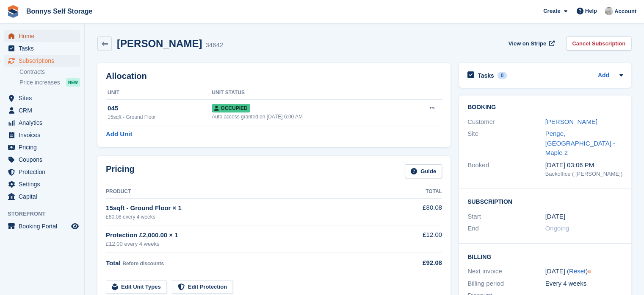  I want to click on a: Reset, so click(577, 271).